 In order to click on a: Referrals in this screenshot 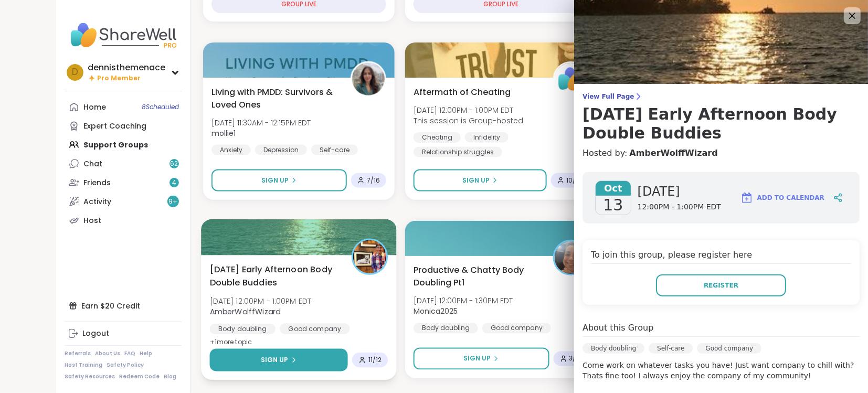, I will do `click(78, 354)`.